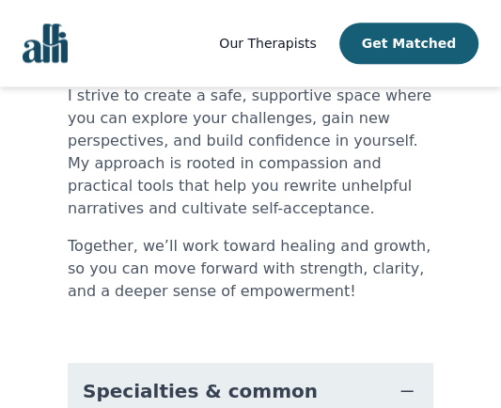 This screenshot has height=408, width=501. What do you see at coordinates (267, 43) in the screenshot?
I see `a: Our Therapists` at bounding box center [267, 43].